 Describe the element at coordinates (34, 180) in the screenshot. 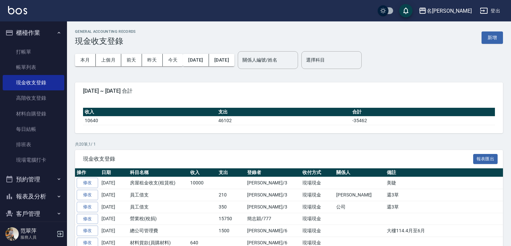

I see `button: 預約管理` at that location.